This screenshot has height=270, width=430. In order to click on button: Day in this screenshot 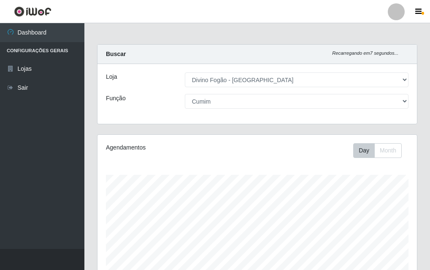, I will do `click(364, 151)`.